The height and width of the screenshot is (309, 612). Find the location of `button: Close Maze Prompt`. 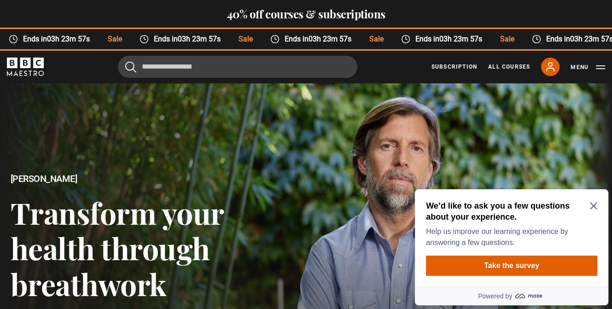

button: Close Maze Prompt is located at coordinates (182, 20).